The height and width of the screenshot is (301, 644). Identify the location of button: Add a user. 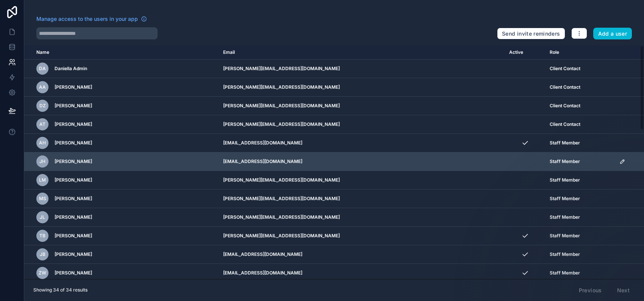
(612, 34).